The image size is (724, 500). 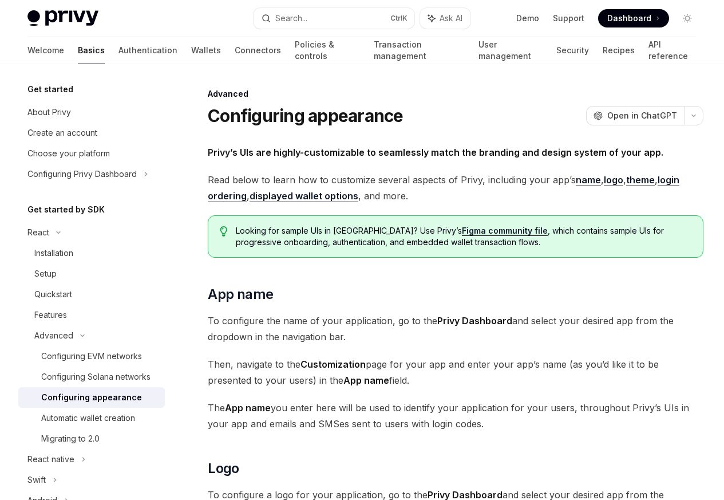 What do you see at coordinates (634, 18) in the screenshot?
I see `a: Dashboard` at bounding box center [634, 18].